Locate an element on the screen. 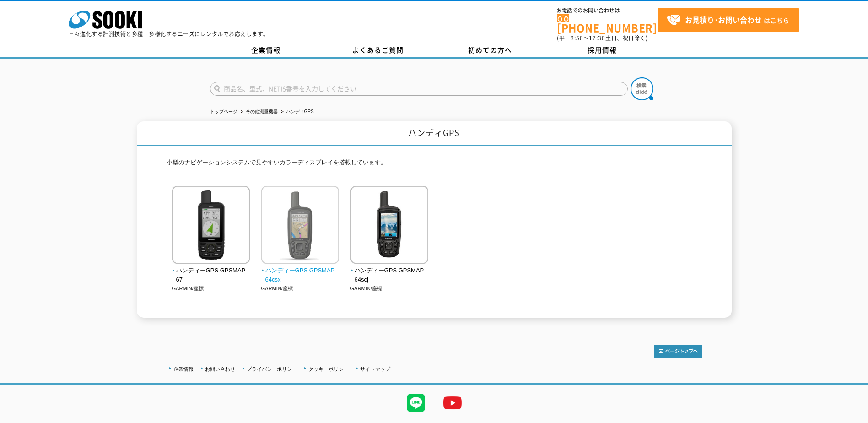  p: 日々進化する計測技術と多種・多様化するニーズにレンタルでお応えします。 is located at coordinates (169, 34).